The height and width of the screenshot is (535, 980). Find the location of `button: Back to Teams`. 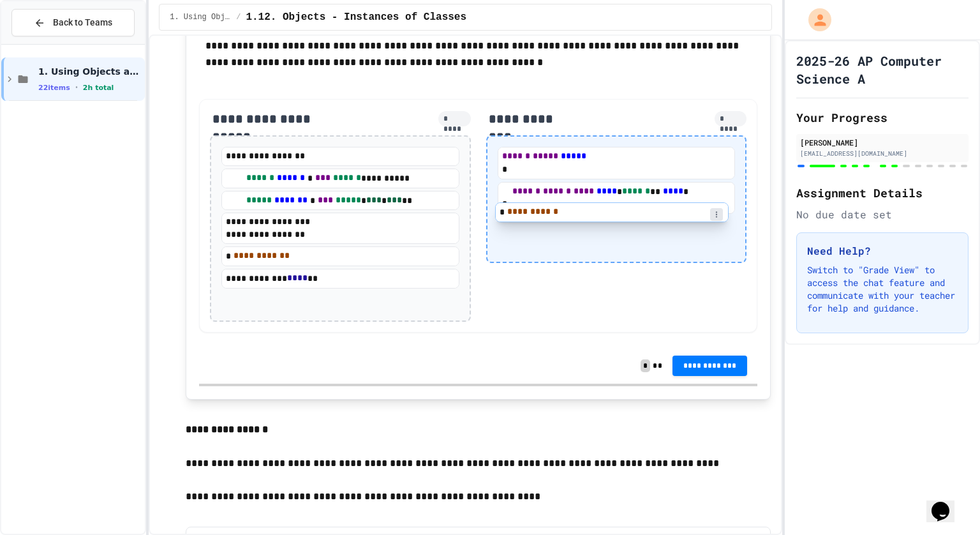

button: Back to Teams is located at coordinates (72, 22).